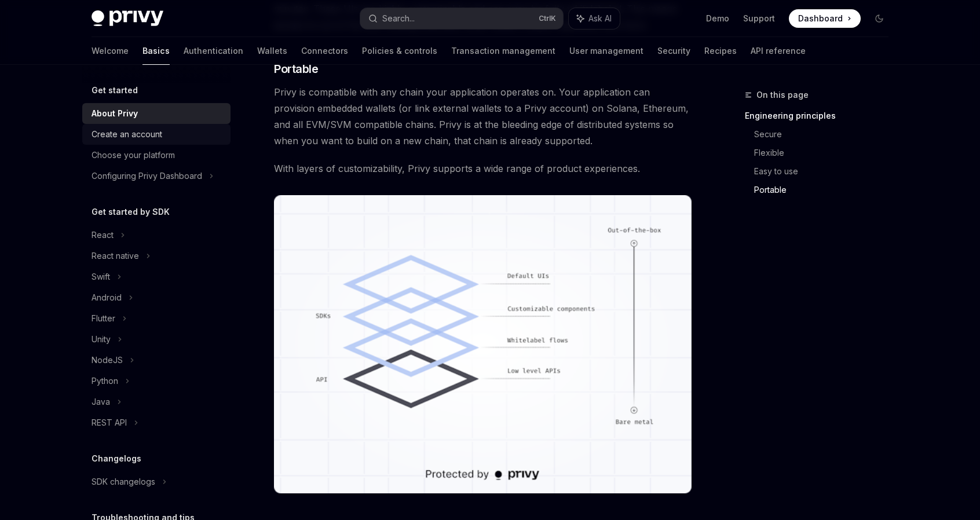 The image size is (980, 520). I want to click on a: API reference, so click(778, 51).